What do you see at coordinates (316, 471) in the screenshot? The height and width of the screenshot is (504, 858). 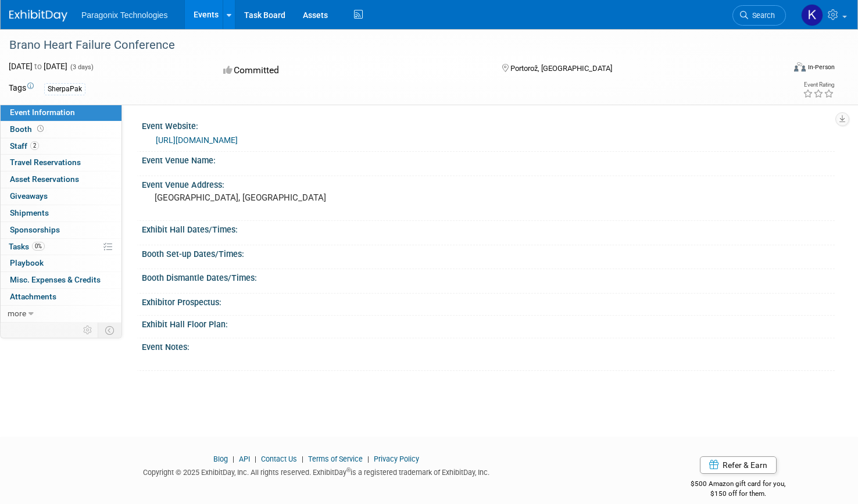 I see `div: Copyright © 2025 ExhibitDay, Inc. All rights reserved. ExhibitDay is a registered trademark of Ex...` at bounding box center [316, 471].